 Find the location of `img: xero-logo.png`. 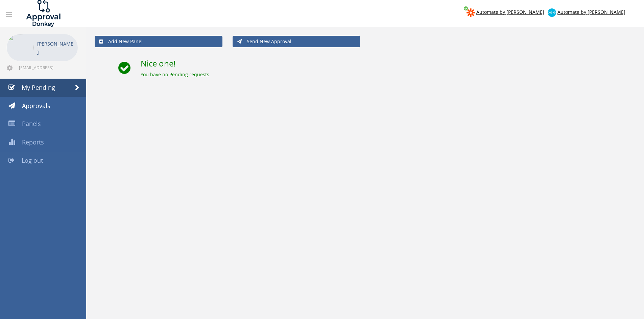

img: xero-logo.png is located at coordinates (552, 13).